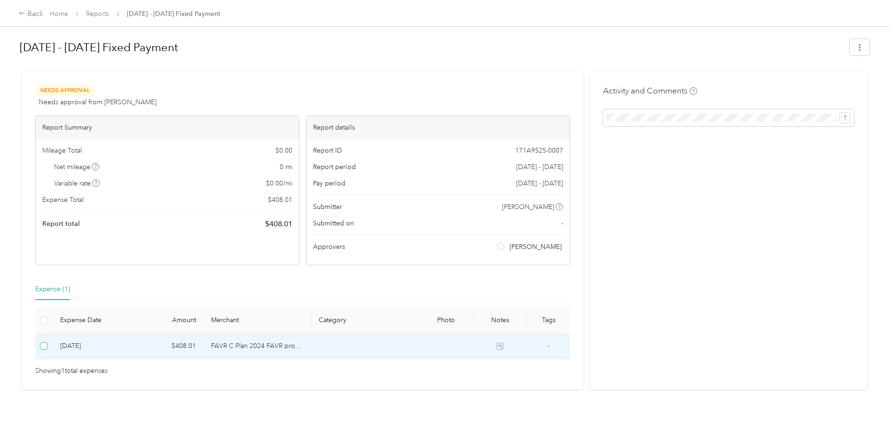 This screenshot has width=894, height=448. What do you see at coordinates (59, 14) in the screenshot?
I see `a: Home` at bounding box center [59, 14].